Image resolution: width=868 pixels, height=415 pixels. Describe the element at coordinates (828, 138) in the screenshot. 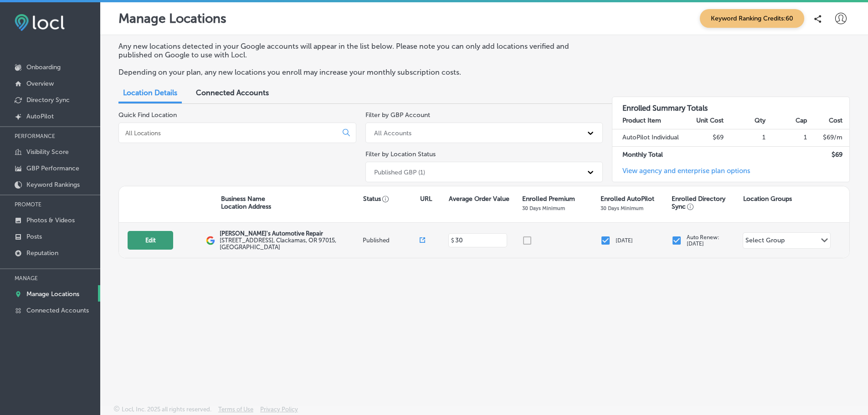

I see `td: $ 69 /m` at that location.